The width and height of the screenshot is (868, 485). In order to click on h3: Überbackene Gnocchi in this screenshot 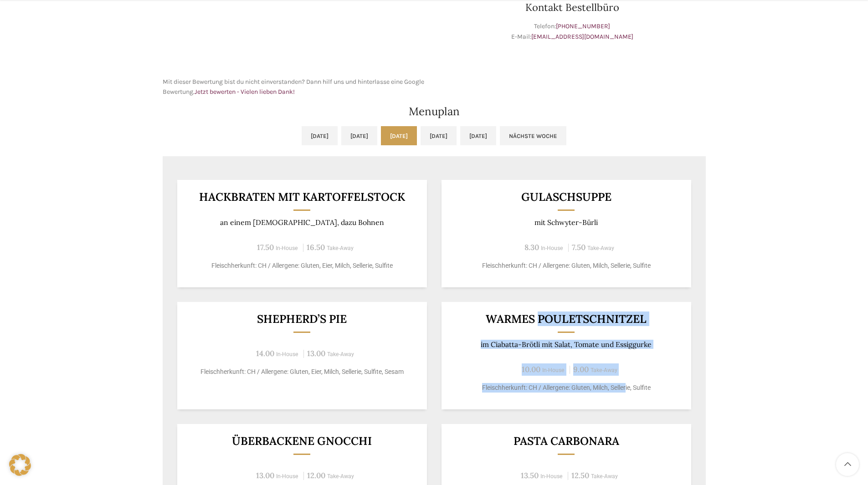, I will do `click(302, 441)`.